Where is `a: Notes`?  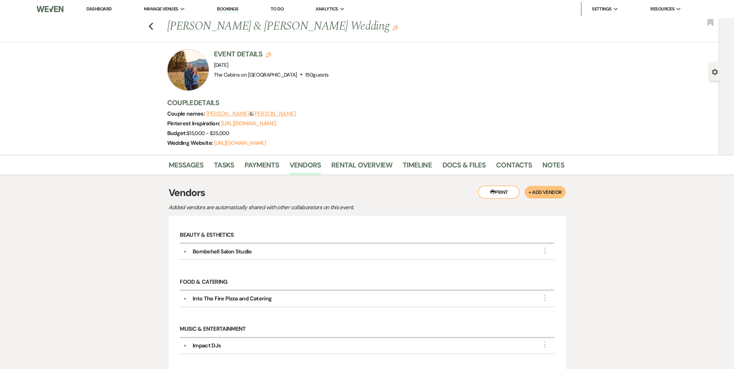 a: Notes is located at coordinates (553, 167).